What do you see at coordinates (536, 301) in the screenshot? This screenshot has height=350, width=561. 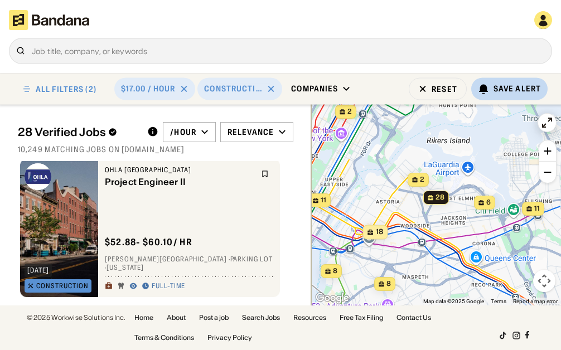 I see `a: Report a map error` at bounding box center [536, 301].